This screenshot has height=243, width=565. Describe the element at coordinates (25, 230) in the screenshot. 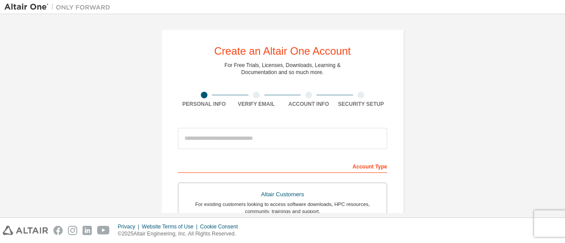

I see `img: altair_logo.svg` at that location.